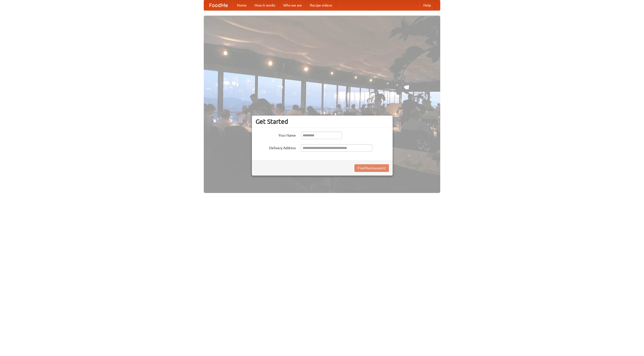  I want to click on a: Home, so click(242, 5).